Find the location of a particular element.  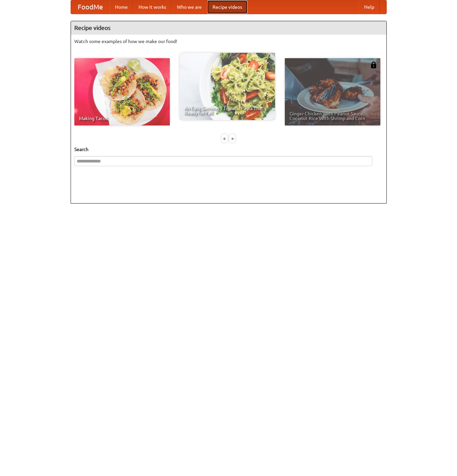

h5: Search is located at coordinates (228, 149).